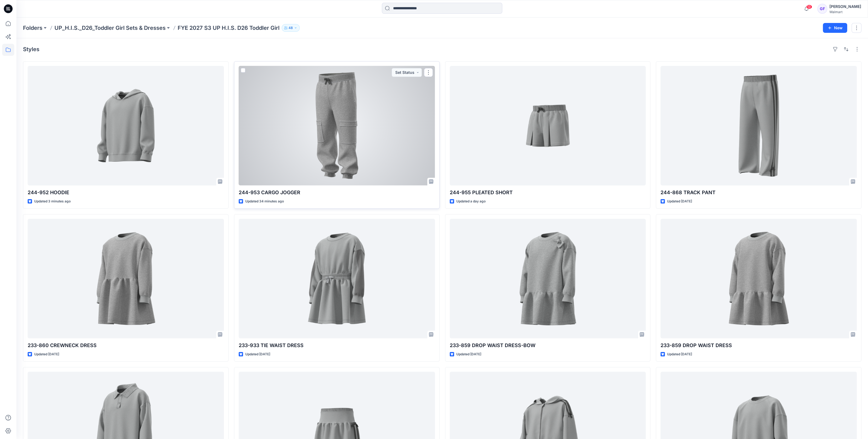 The width and height of the screenshot is (868, 439). What do you see at coordinates (548, 126) in the screenshot?
I see `a: 244-955 PLEATED SHORT` at bounding box center [548, 126].